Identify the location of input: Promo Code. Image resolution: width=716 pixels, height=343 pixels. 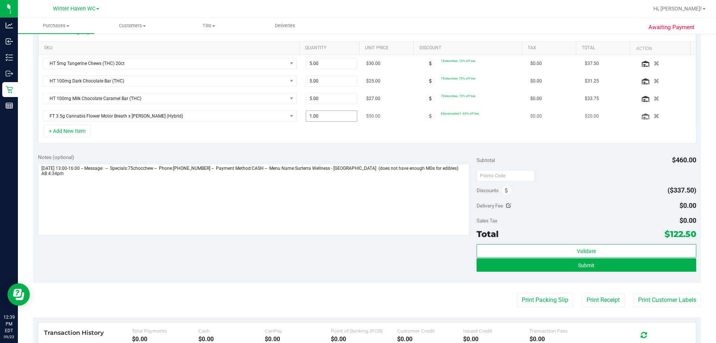
(505, 176).